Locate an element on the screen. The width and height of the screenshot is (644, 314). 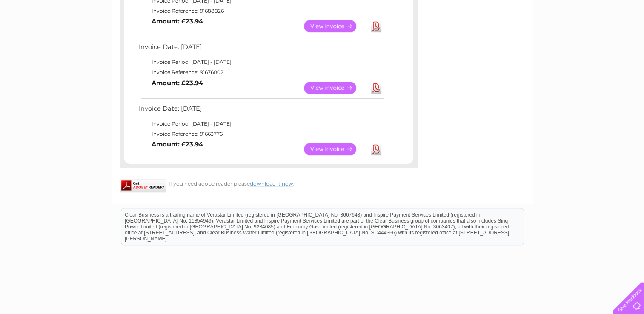
a: Contact is located at coordinates (598, 39).